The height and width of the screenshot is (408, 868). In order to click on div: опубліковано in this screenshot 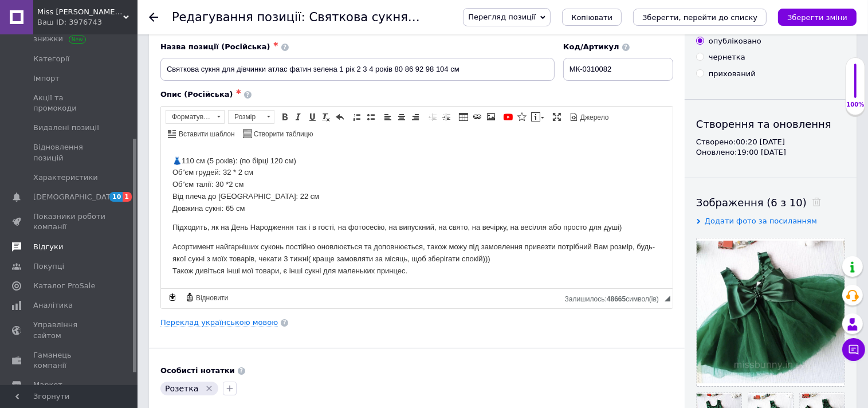, I will do `click(735, 42)`.